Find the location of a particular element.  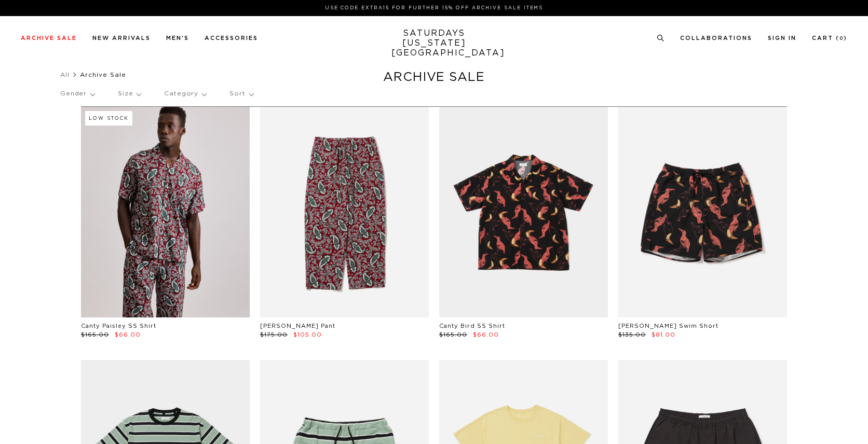

a: New Arrivals is located at coordinates (121, 38).